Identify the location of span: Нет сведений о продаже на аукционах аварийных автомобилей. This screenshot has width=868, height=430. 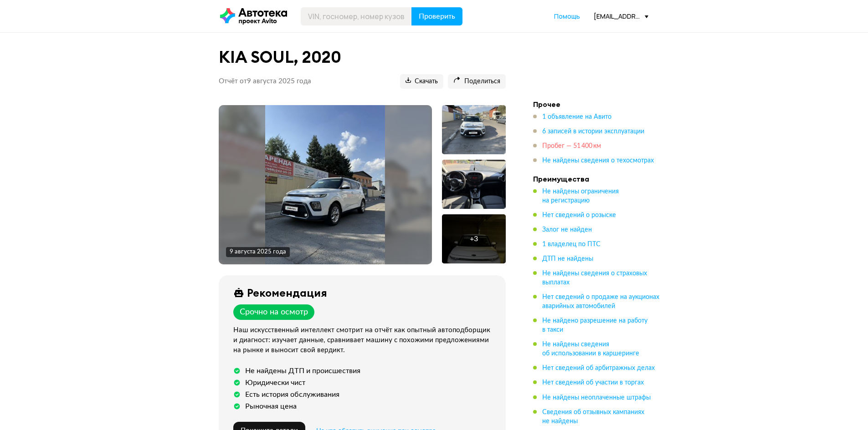
(600, 302).